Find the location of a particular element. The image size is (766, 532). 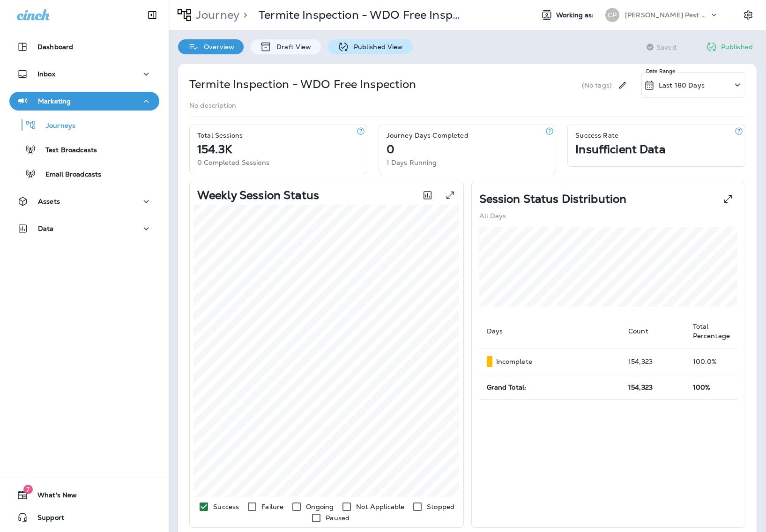

span: 154,323 is located at coordinates (641, 387).